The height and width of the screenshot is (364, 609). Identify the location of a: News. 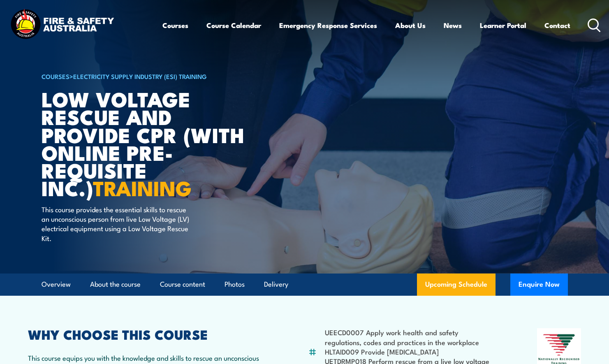
(452, 25).